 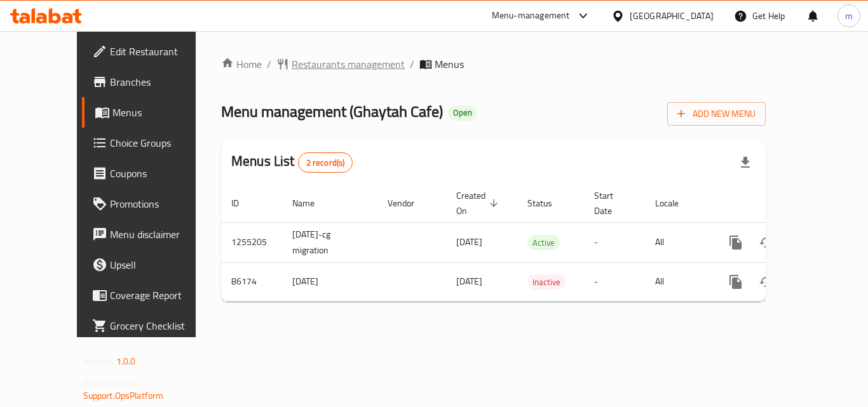 What do you see at coordinates (479, 204) in the screenshot?
I see `span: Created On` at bounding box center [479, 204].